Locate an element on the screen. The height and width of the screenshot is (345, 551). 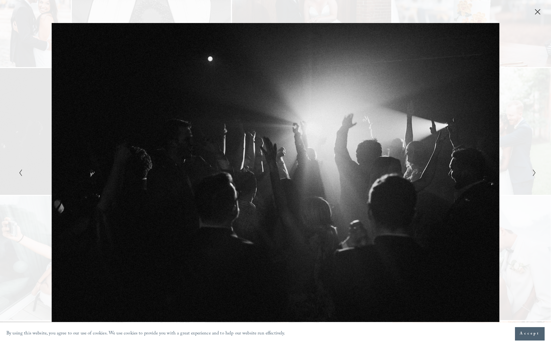
p: By using this website, you agree to our use of cookies. We use cookies to provide you with a grea... is located at coordinates (146, 333).